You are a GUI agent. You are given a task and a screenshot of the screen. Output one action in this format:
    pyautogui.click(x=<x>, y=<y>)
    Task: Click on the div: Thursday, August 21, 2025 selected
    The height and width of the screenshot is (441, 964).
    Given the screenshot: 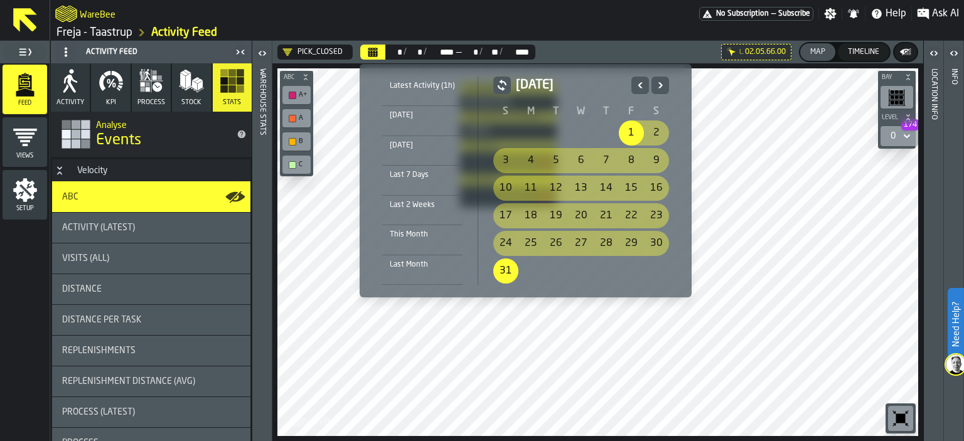 What is the action you would take?
    pyautogui.click(x=606, y=216)
    